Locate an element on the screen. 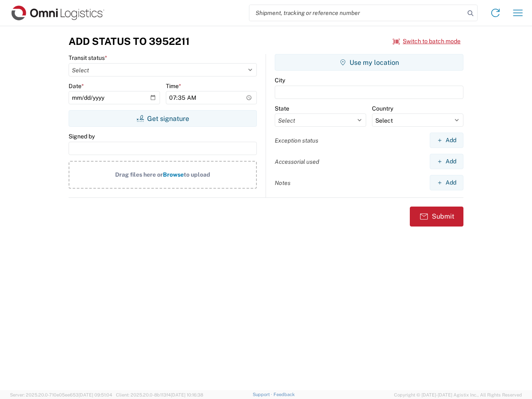  label: Signed by is located at coordinates (81, 136).